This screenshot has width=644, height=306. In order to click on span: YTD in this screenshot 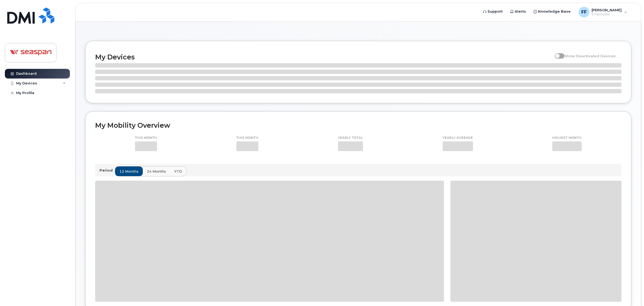, I will do `click(178, 172)`.